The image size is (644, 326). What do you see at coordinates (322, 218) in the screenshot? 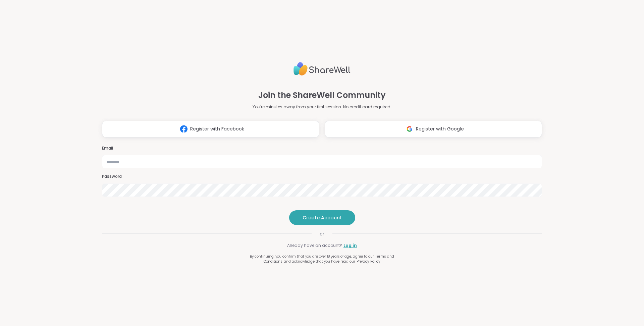
I see `span: Create Account` at bounding box center [322, 218].